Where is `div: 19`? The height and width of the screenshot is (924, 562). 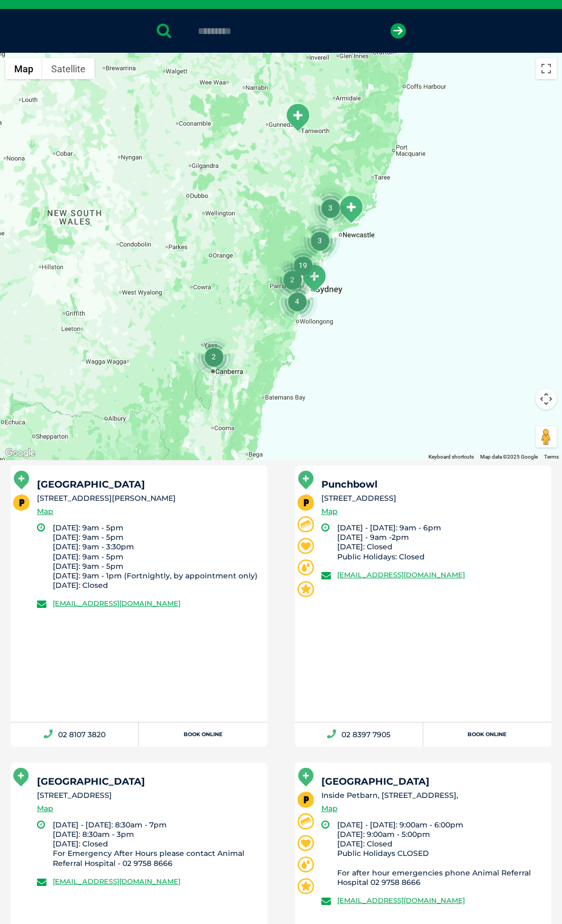
div: 19 is located at coordinates (303, 265).